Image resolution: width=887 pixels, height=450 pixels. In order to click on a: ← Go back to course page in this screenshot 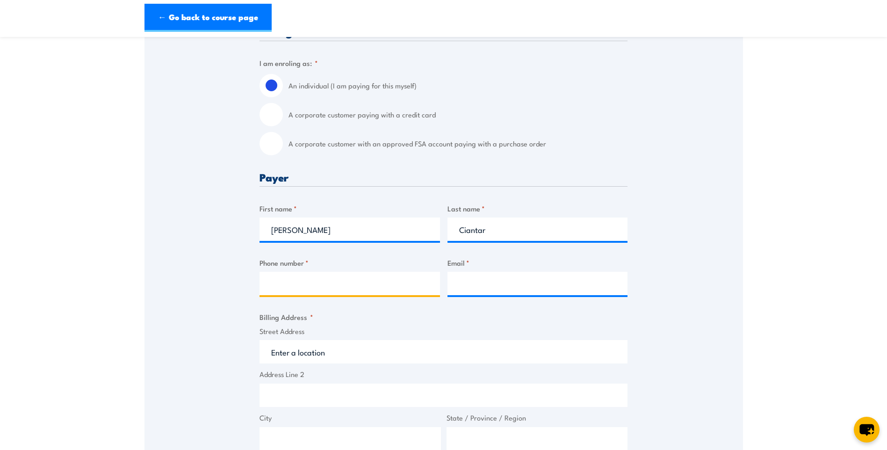, I will do `click(208, 18)`.